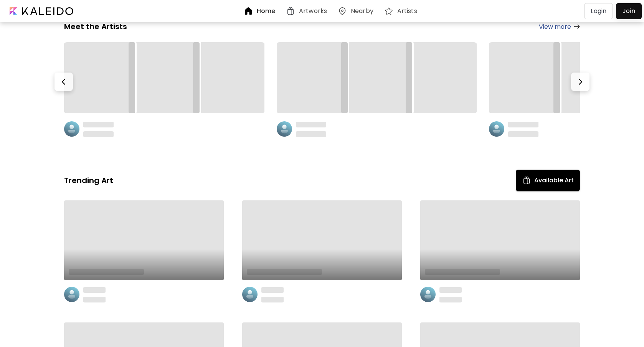  What do you see at coordinates (402, 11) in the screenshot?
I see `a: Artists` at bounding box center [402, 11].